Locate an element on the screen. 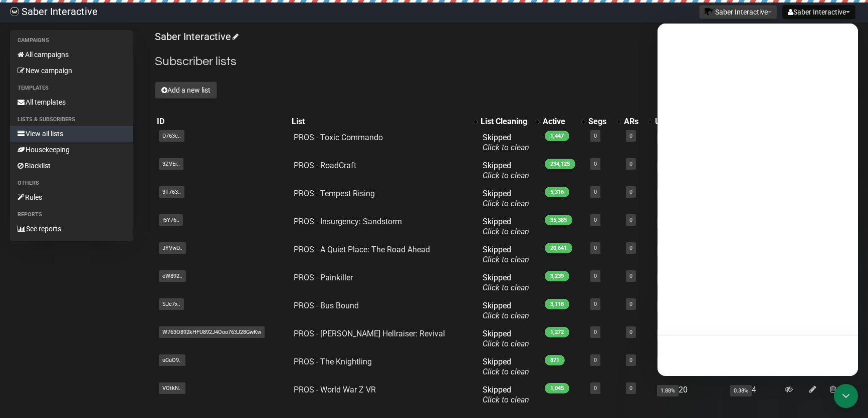 The image size is (868, 418). td: 18 is located at coordinates (690, 143).